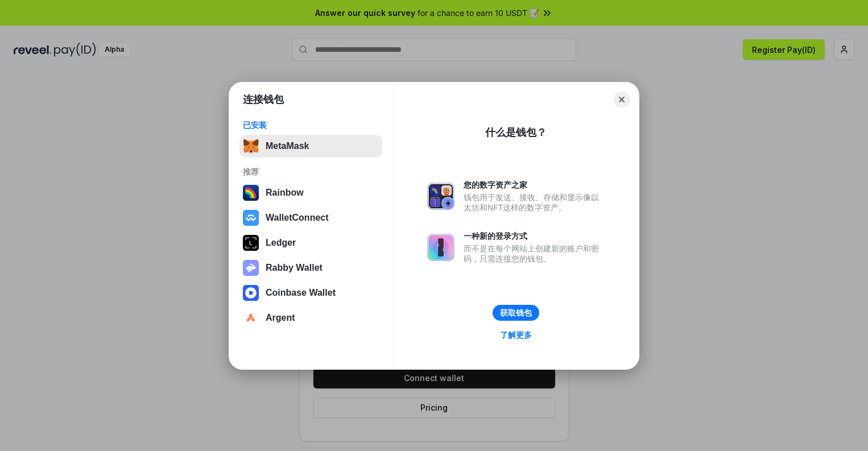 The width and height of the screenshot is (868, 451). Describe the element at coordinates (285, 193) in the screenshot. I see `div: Rainbow` at that location.